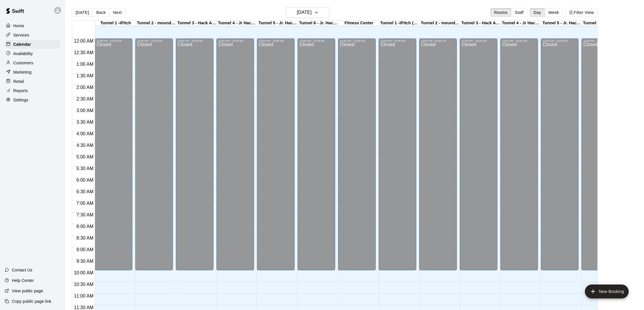  Describe the element at coordinates (32, 72) in the screenshot. I see `a: Marketing` at that location.